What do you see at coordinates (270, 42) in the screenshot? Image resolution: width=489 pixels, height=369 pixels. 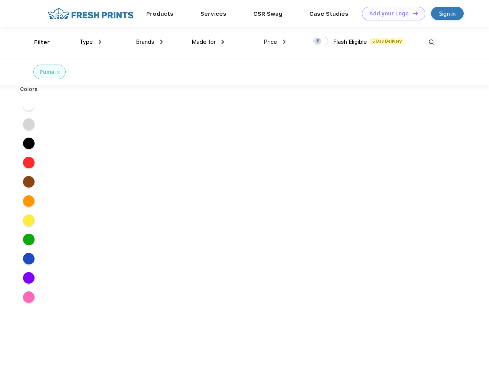 I see `span: Price` at bounding box center [270, 42].